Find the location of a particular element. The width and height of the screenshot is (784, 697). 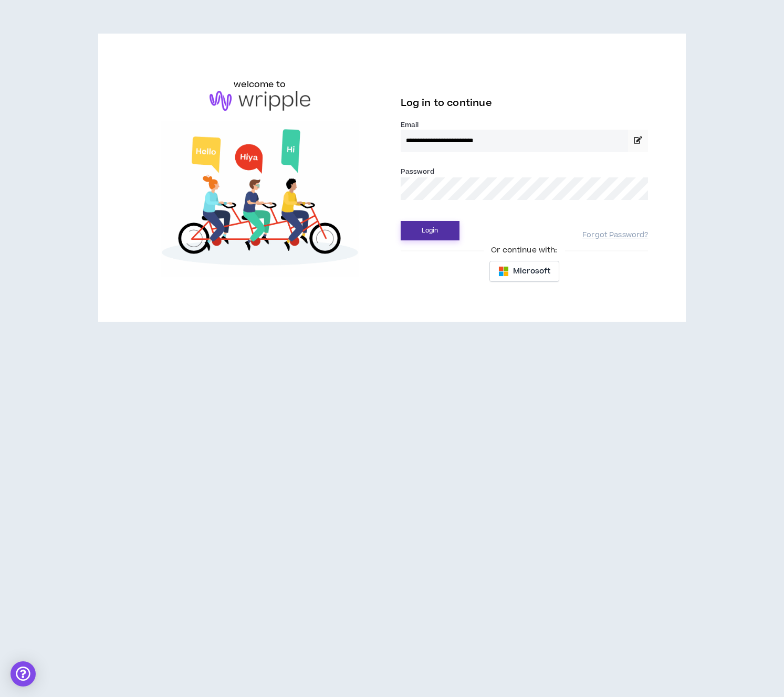

div: Open Intercom Messenger is located at coordinates (24, 674).